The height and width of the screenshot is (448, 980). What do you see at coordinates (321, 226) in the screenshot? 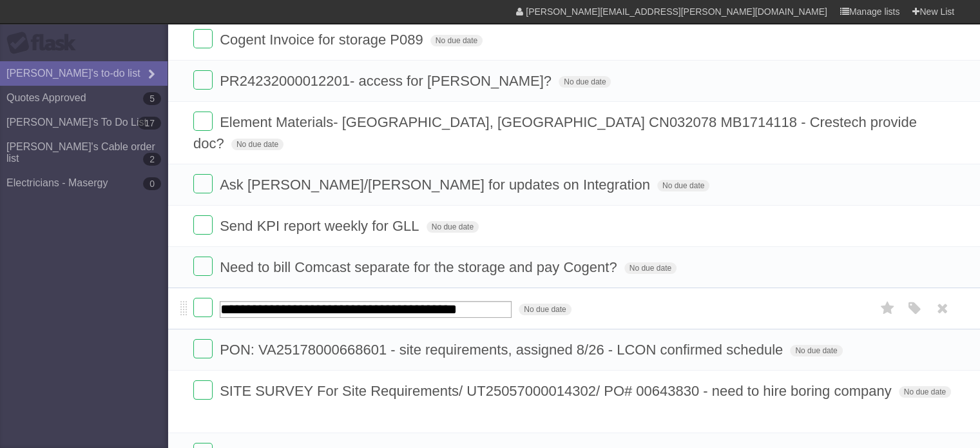
I see `span: Send KPI report weekly for GLL` at bounding box center [321, 226].